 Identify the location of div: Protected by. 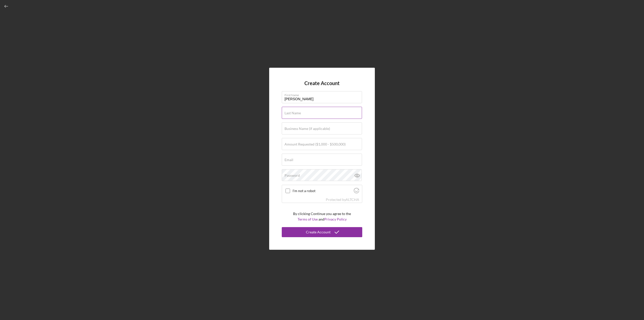
(342, 199).